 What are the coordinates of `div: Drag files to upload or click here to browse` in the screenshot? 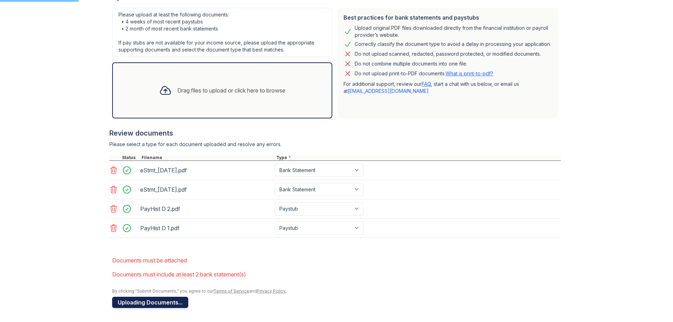 It's located at (231, 90).